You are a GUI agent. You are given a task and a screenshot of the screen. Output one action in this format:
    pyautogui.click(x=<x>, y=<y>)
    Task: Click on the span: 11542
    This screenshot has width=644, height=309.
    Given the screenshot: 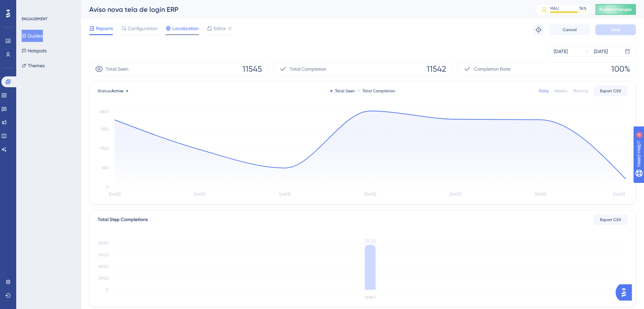 What is the action you would take?
    pyautogui.click(x=437, y=69)
    